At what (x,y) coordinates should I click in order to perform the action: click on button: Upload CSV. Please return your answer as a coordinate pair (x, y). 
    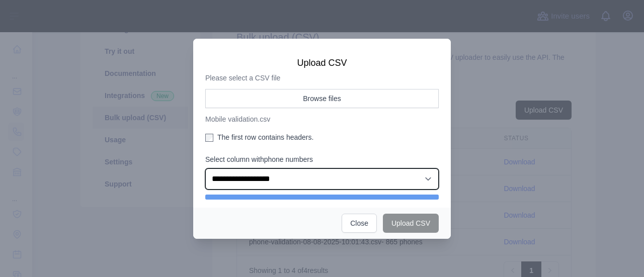
    Looking at the image, I should click on (410, 223).